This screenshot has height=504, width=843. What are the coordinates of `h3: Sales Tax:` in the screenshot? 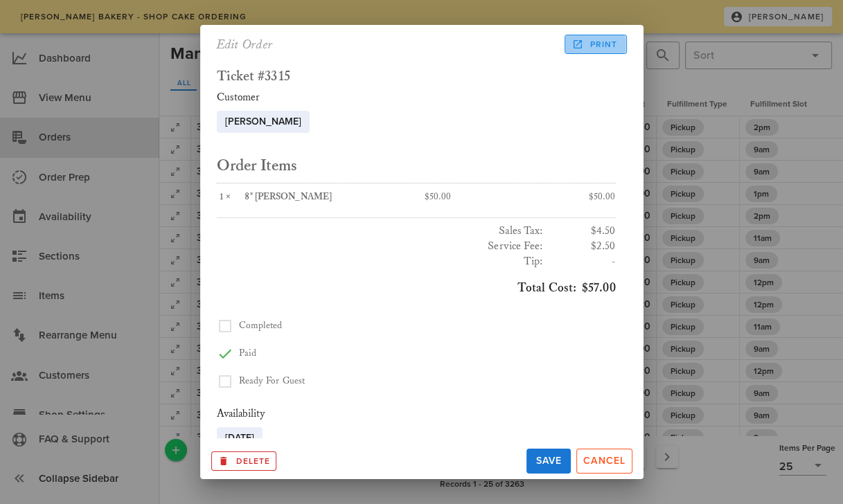 It's located at (380, 231).